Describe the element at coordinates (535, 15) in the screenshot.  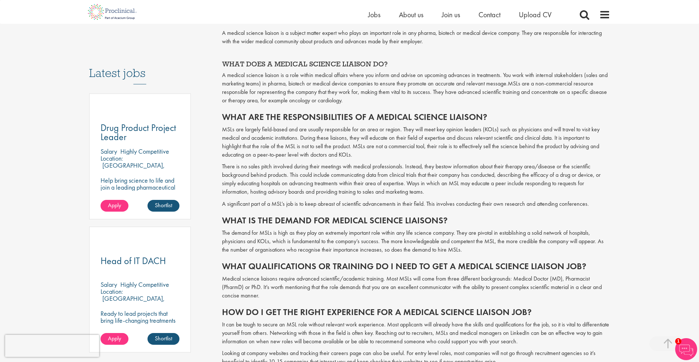
I see `a: Upload CV` at that location.